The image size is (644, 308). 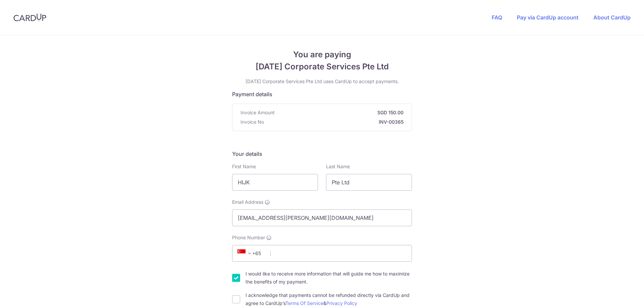 What do you see at coordinates (305, 303) in the screenshot?
I see `a: Terms Of Service` at bounding box center [305, 303].